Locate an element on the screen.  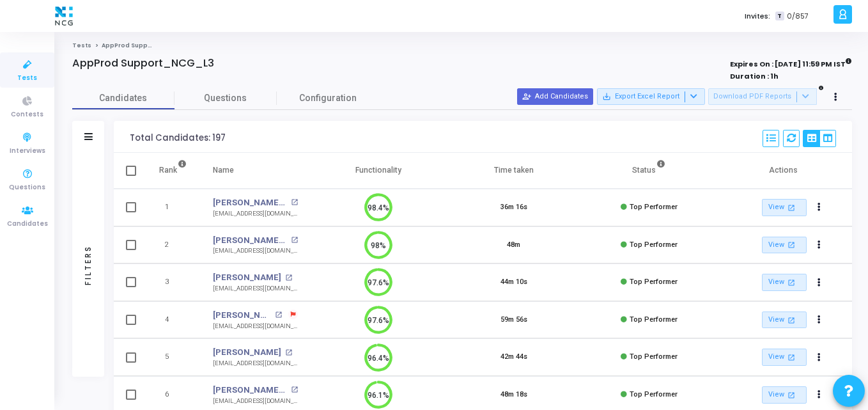
div: Total Candidates: 197 is located at coordinates (178, 138).